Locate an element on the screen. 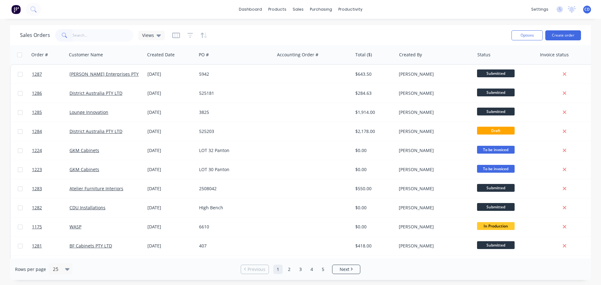  span: 1282 is located at coordinates (37, 208).